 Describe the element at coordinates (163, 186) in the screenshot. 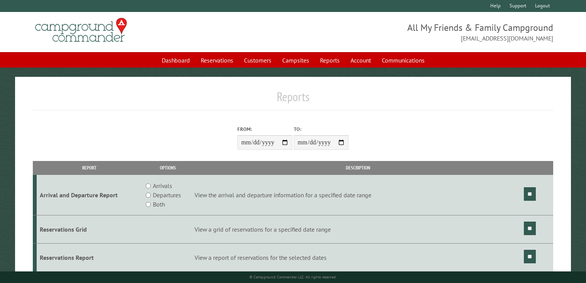

I see `label: Arrivals` at that location.